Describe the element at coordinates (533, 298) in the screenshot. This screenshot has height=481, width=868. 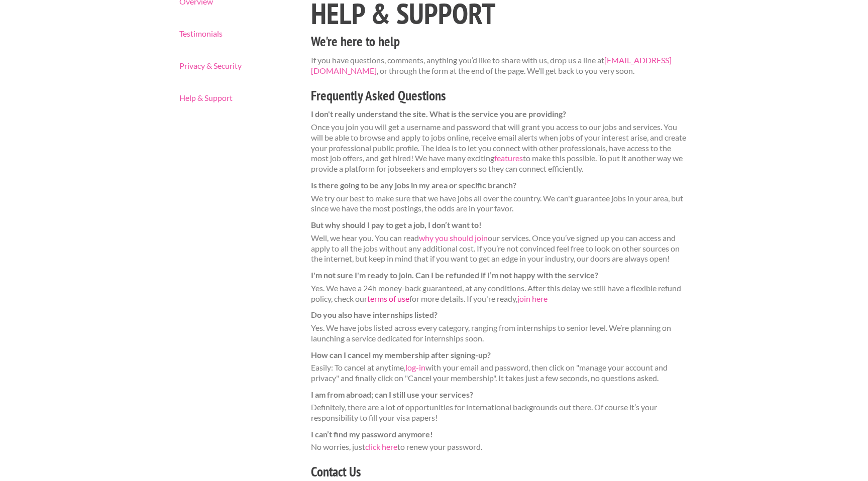
I see `a: join here` at that location.